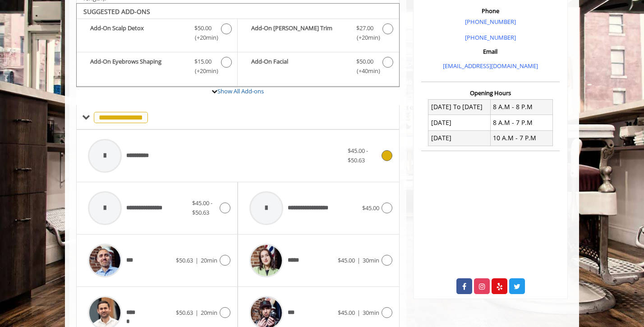 The width and height of the screenshot is (644, 327). I want to click on b: Add-On Eyebrows Shaping, so click(138, 66).